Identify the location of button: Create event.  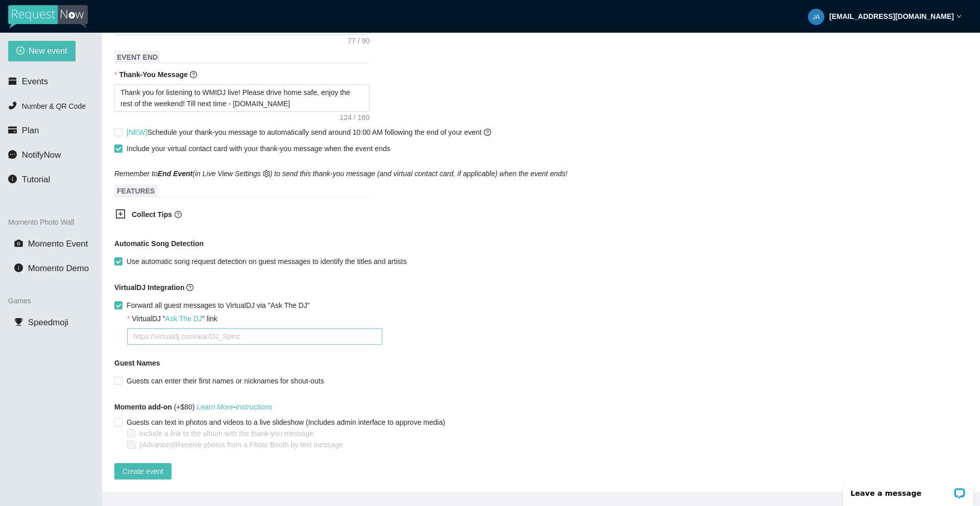
(143, 471).